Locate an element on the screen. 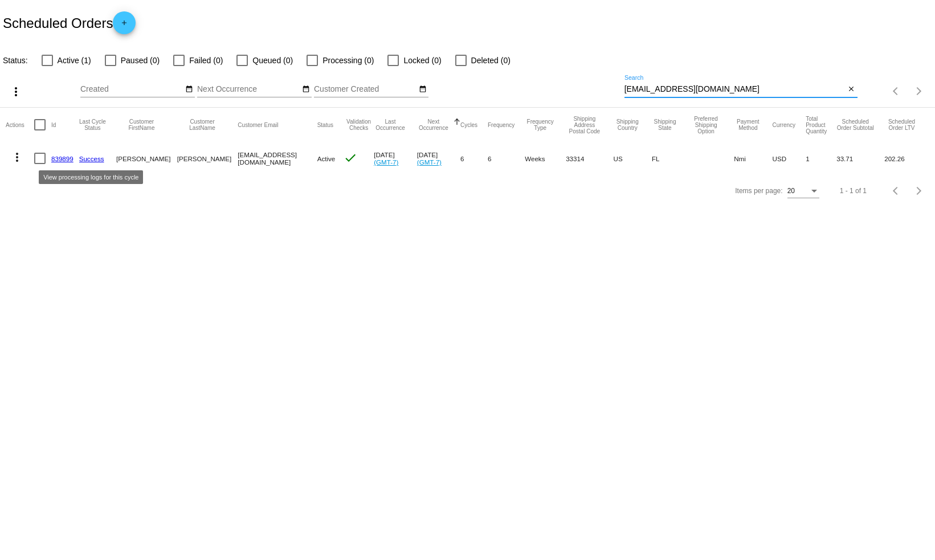  h2: Scheduled Orders is located at coordinates (69, 23).